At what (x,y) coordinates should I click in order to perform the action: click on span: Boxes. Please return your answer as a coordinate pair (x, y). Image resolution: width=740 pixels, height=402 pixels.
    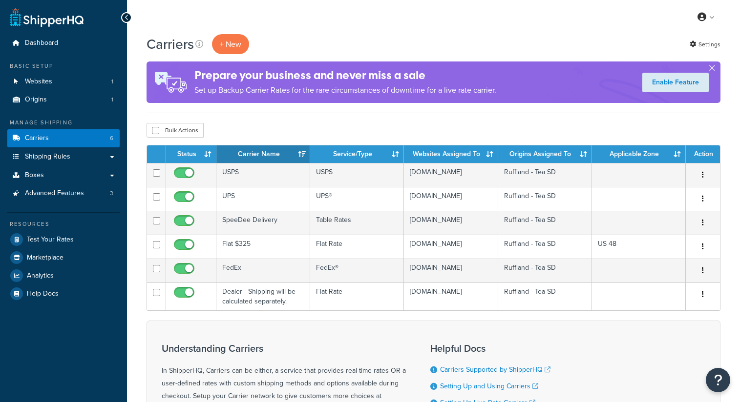
    Looking at the image, I should click on (34, 175).